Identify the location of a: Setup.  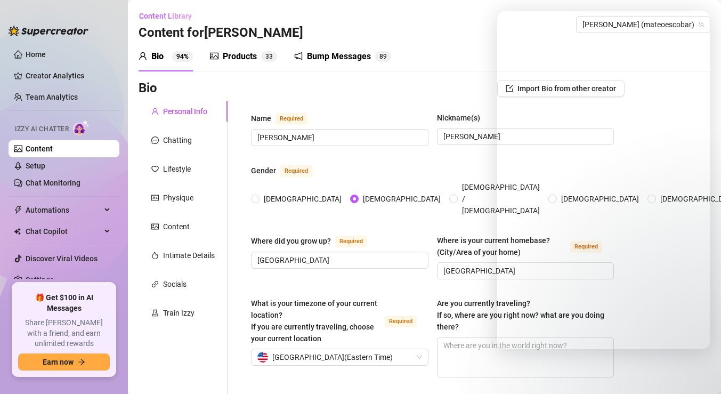
(35, 166).